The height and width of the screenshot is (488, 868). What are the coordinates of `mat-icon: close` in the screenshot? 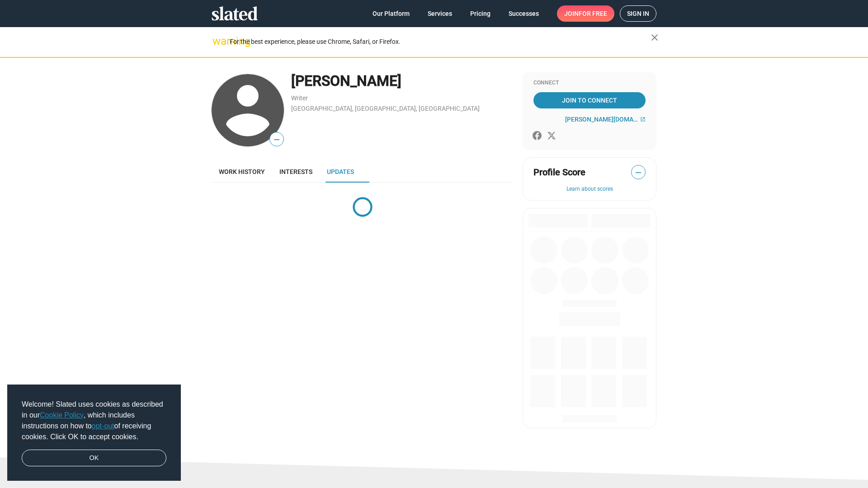 It's located at (654, 37).